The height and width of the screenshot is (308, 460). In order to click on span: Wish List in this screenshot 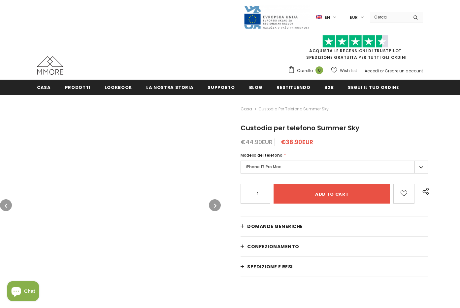, I will do `click(349, 71)`.